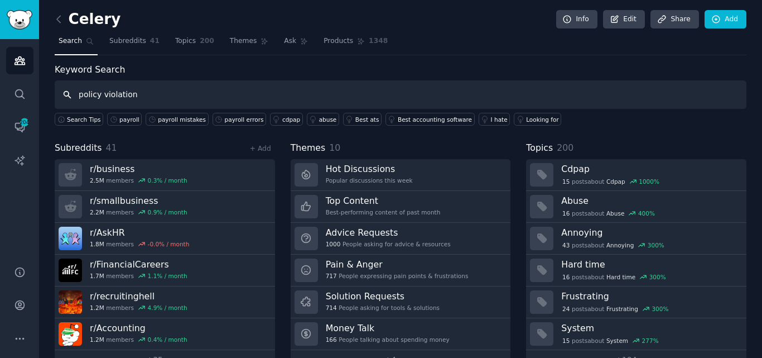  I want to click on span: 1.7M, so click(97, 276).